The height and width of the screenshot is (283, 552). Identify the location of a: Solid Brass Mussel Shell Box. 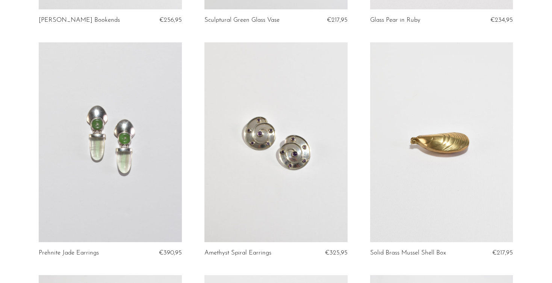
(408, 253).